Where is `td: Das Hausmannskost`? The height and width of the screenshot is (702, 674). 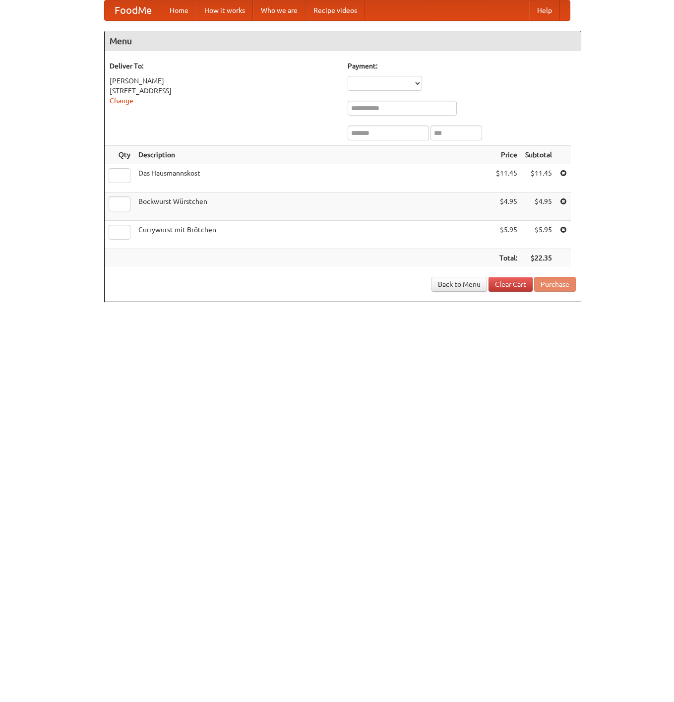 td: Das Hausmannskost is located at coordinates (313, 178).